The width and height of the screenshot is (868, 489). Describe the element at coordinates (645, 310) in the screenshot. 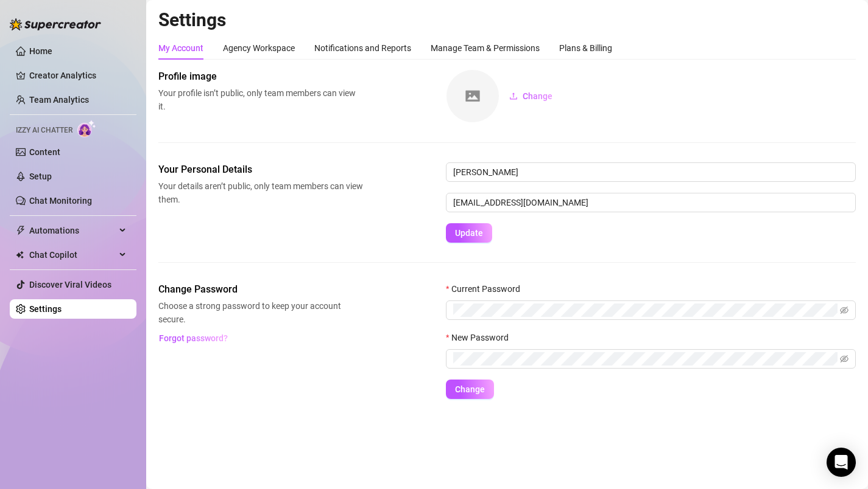

I see `input: Current Password` at that location.